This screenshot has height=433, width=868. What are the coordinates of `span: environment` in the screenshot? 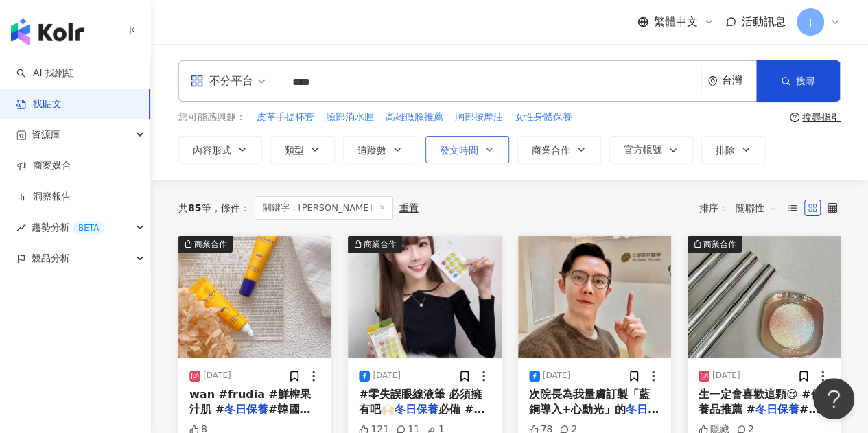 It's located at (712, 81).